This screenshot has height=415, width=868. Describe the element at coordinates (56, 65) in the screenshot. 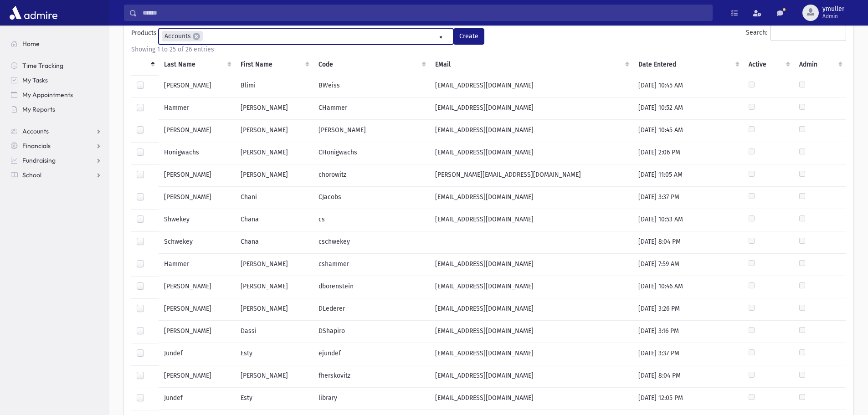

I see `a: Time Tracking` at that location.